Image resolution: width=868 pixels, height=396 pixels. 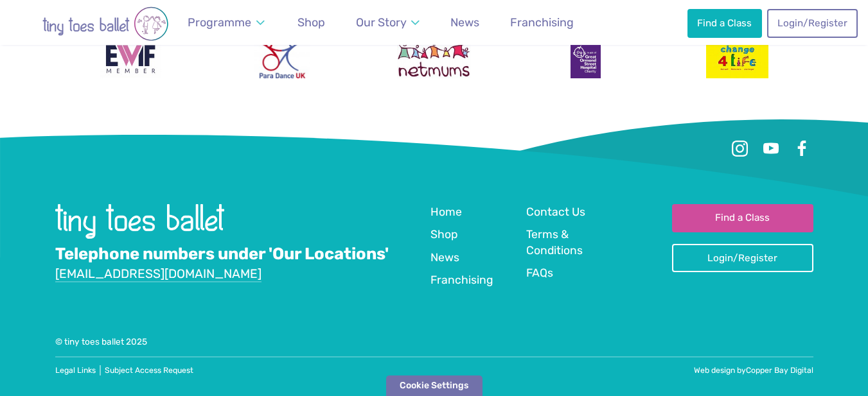 I want to click on a: FAQs, so click(x=539, y=273).